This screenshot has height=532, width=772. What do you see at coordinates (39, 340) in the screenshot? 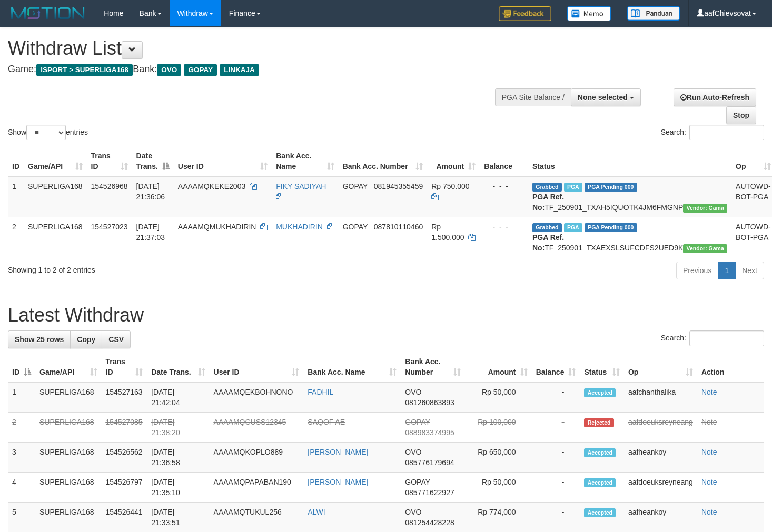
I see `a: Show 25 rows` at bounding box center [39, 340].